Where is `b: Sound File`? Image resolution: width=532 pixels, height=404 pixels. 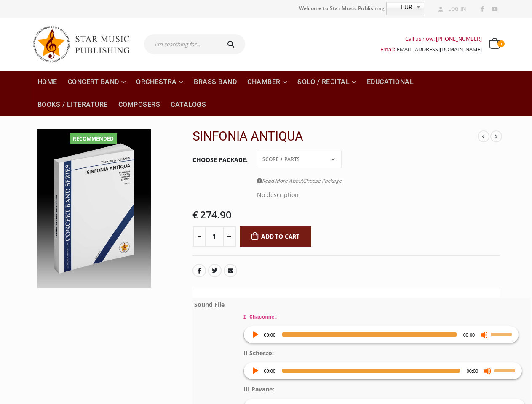
b: Sound File is located at coordinates (210, 304).